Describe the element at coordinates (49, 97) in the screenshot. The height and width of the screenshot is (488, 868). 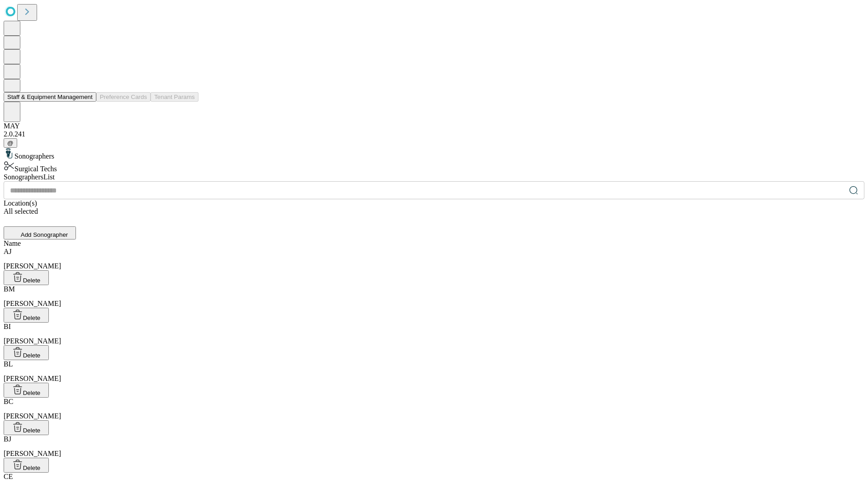
I see `button: Staff & Equipment Management` at that location.